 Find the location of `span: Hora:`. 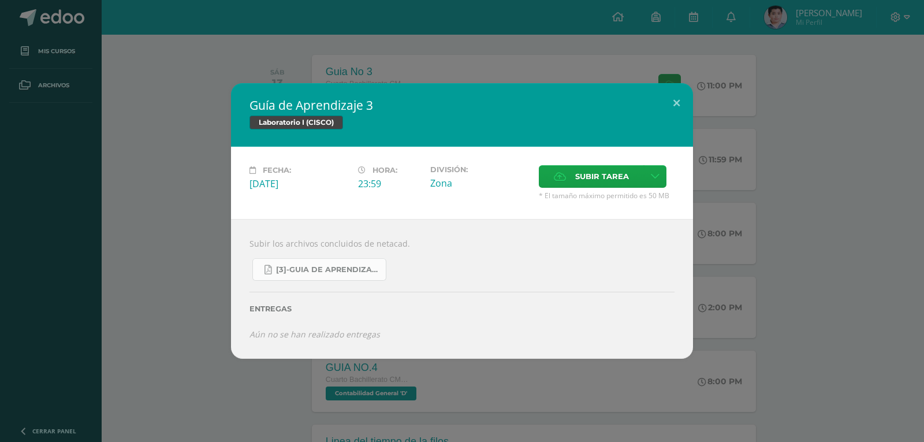

span: Hora: is located at coordinates (385, 170).